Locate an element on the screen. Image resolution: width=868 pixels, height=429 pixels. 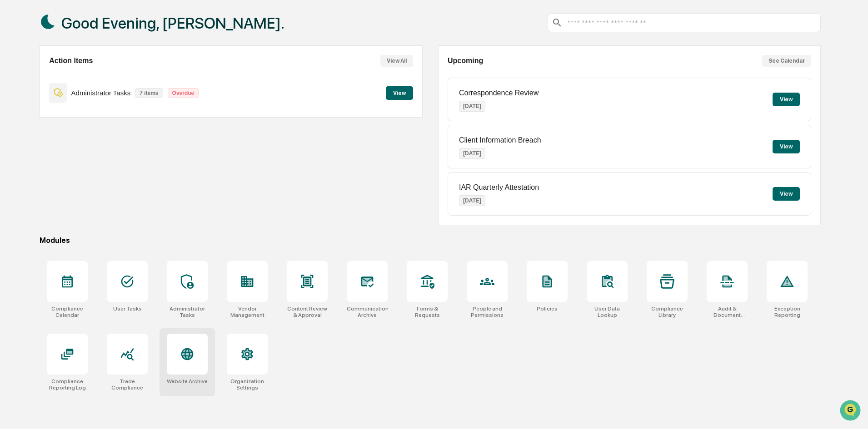
div: User Tasks is located at coordinates (128, 309).